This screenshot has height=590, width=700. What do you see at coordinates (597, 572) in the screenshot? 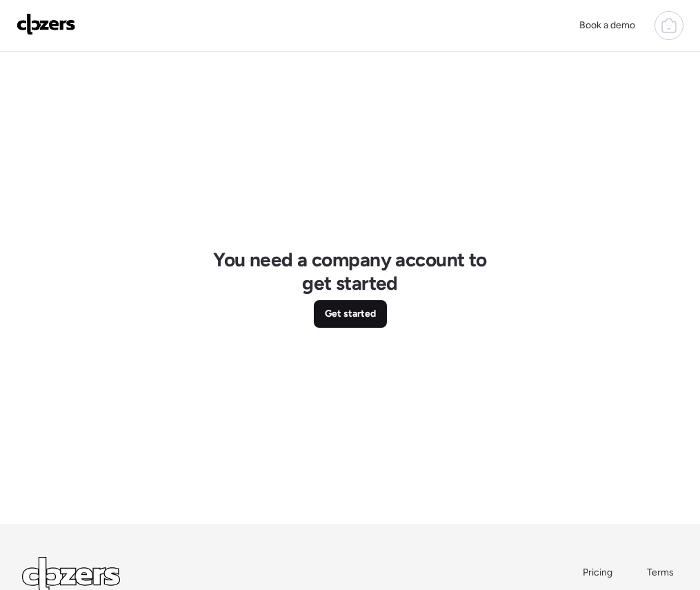
I see `span: Pricing` at bounding box center [597, 572].